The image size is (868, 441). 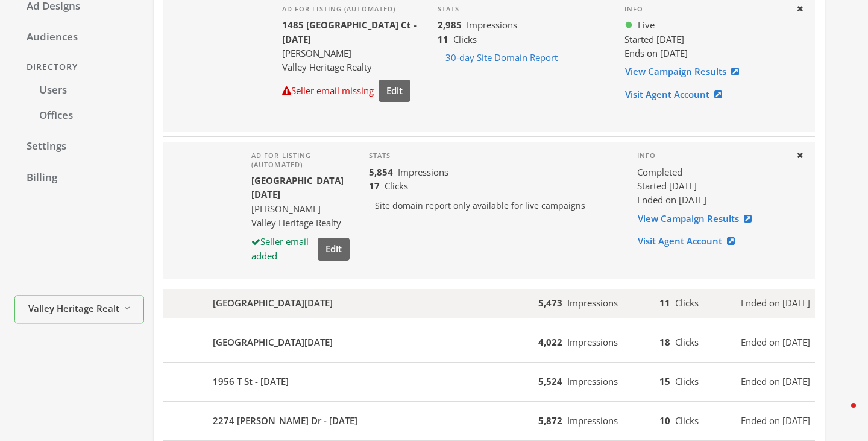 I want to click on b: 5,872, so click(x=550, y=420).